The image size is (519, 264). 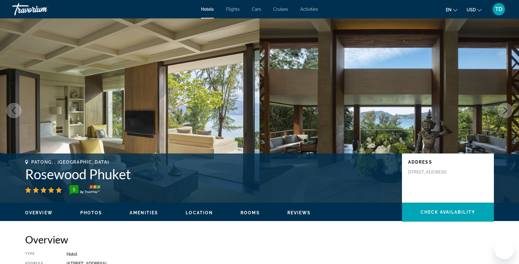 I want to click on a: Activities, so click(x=309, y=9).